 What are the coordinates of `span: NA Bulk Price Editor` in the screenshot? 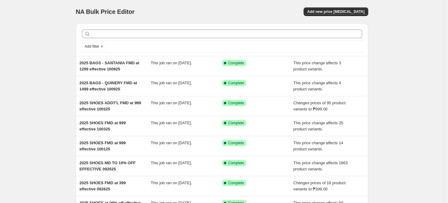 It's located at (105, 12).